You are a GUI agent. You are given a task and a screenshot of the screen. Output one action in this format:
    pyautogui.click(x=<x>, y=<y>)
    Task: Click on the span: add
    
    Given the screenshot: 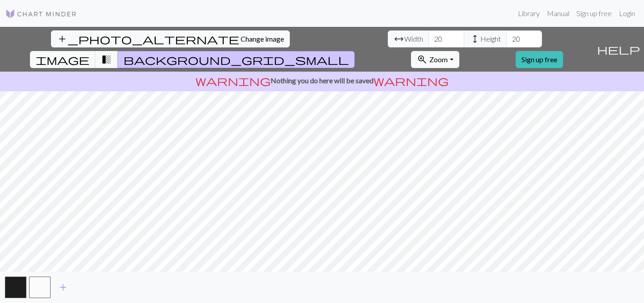 What is the action you would take?
    pyautogui.click(x=63, y=287)
    